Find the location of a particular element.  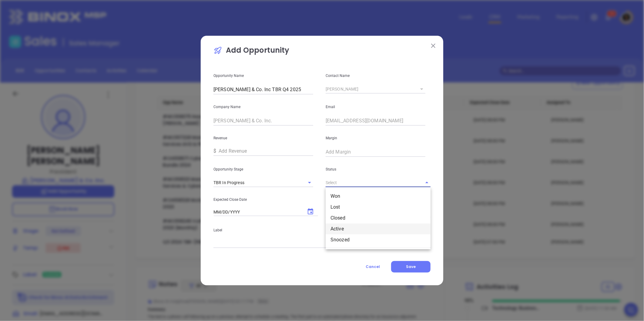

li: Won is located at coordinates (378, 196).